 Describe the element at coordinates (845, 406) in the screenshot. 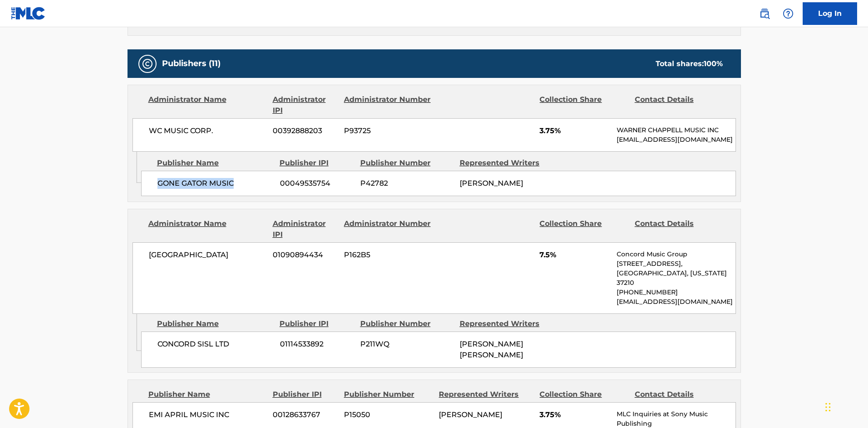

I see `div: Chat Widget` at that location.